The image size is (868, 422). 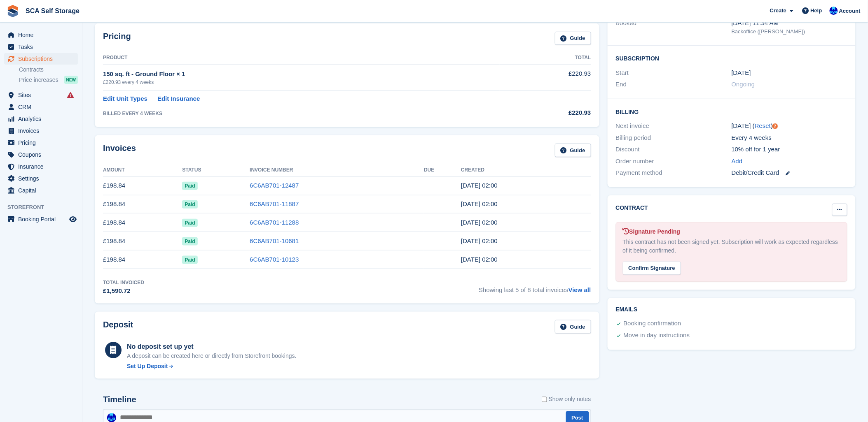 I want to click on div: No deposit set up yet, so click(x=212, y=347).